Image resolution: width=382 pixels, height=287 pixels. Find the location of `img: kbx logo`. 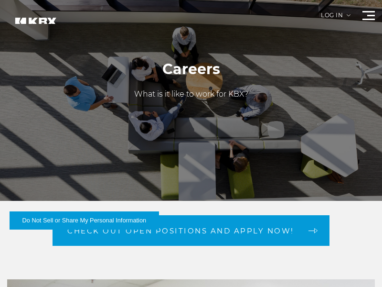

img: kbx logo is located at coordinates (36, 26).